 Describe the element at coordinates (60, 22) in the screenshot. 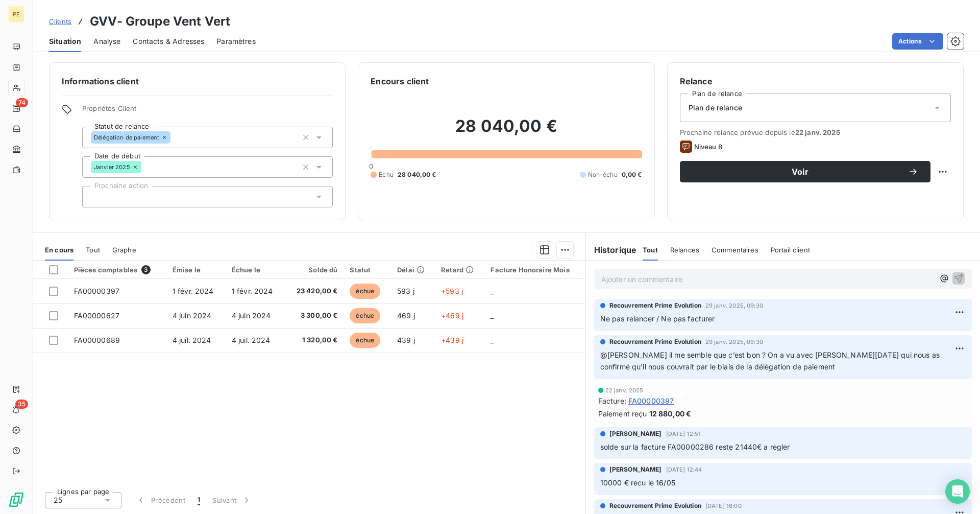

I see `span: Clients` at that location.